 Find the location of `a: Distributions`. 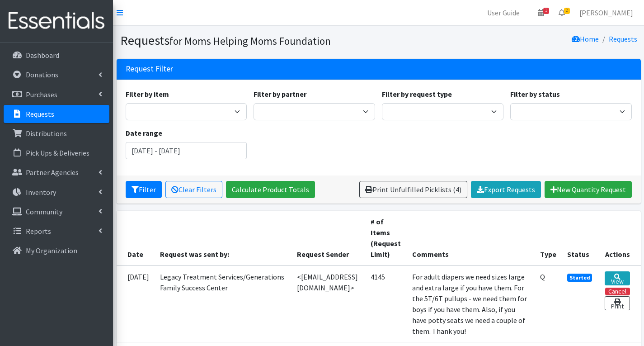

a: Distributions is located at coordinates (56, 133).